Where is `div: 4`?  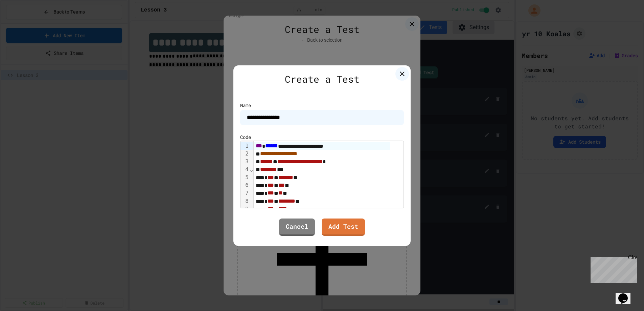
div: 4 is located at coordinates (245, 170).